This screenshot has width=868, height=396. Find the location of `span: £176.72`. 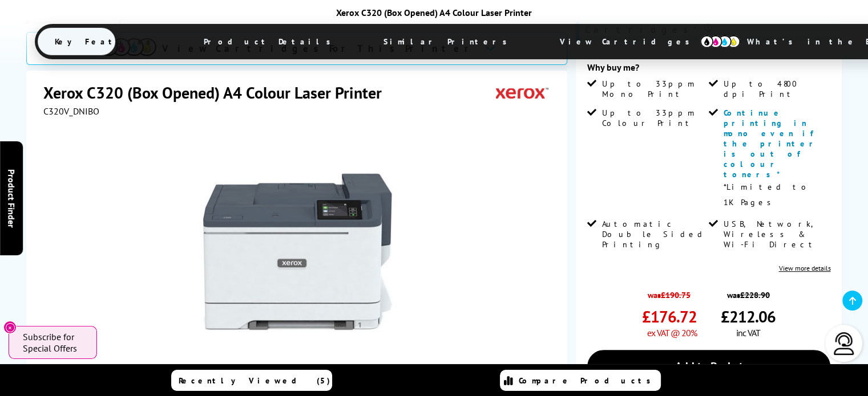

span: £176.72 is located at coordinates (669, 317).